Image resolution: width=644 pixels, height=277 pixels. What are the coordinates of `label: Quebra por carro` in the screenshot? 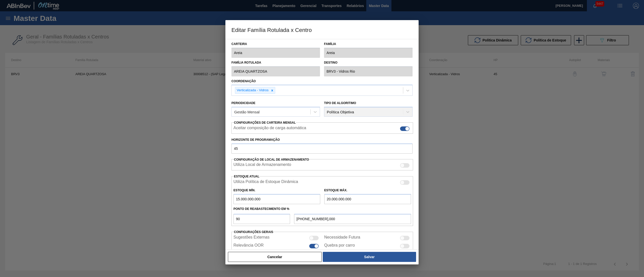 It's located at (340, 246).